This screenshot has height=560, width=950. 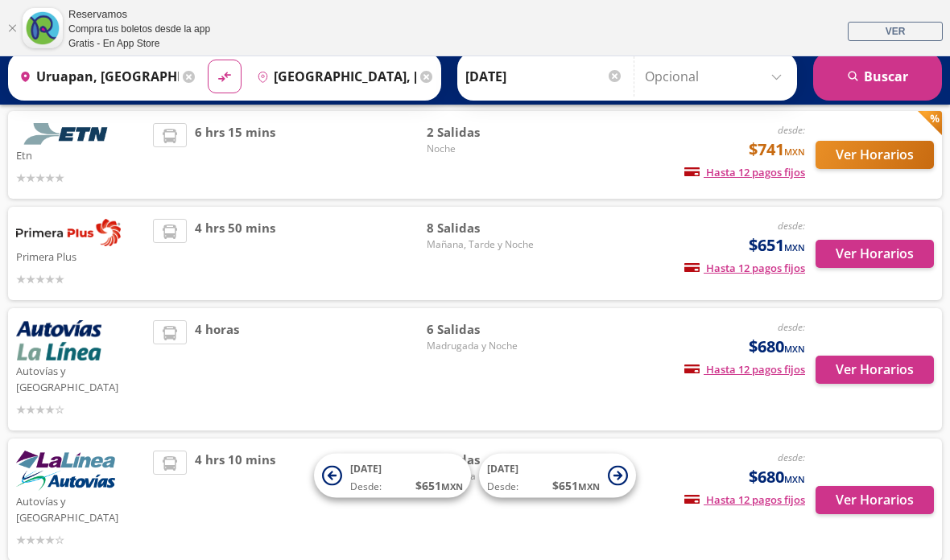 What do you see at coordinates (68, 233) in the screenshot?
I see `img: Primera Plus` at bounding box center [68, 233].